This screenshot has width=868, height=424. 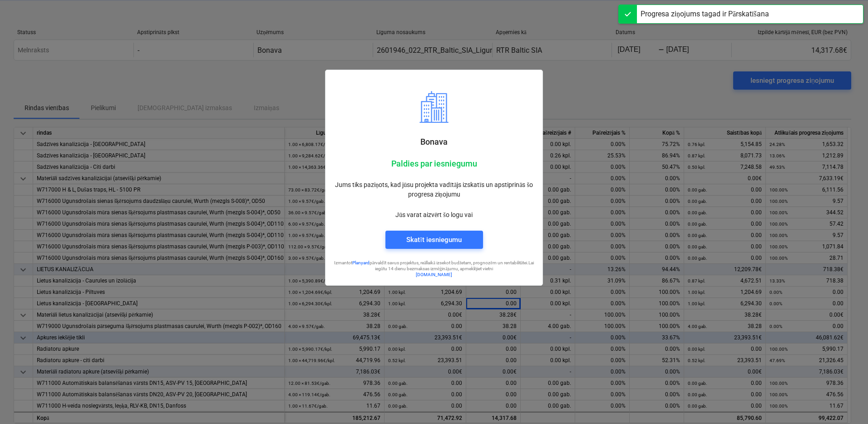 What do you see at coordinates (434, 240) in the screenshot?
I see `div: Skatīt iesniegumu` at bounding box center [434, 240].